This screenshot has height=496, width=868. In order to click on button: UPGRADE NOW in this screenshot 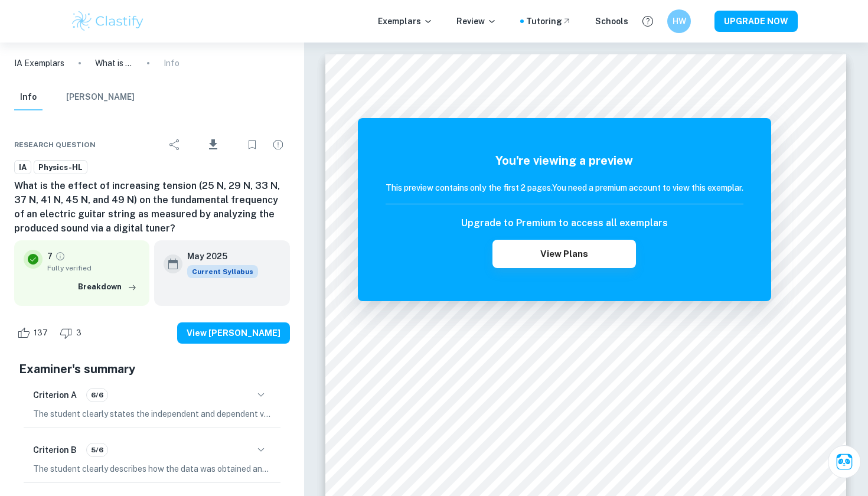, I will do `click(756, 21)`.